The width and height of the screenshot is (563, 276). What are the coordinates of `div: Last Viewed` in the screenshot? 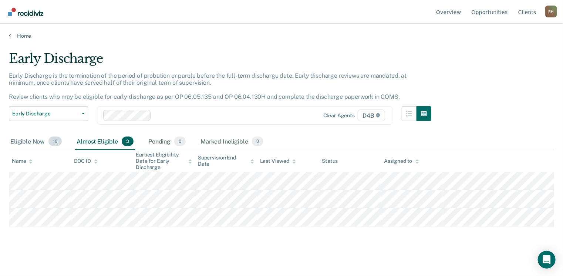 It's located at (278, 161).